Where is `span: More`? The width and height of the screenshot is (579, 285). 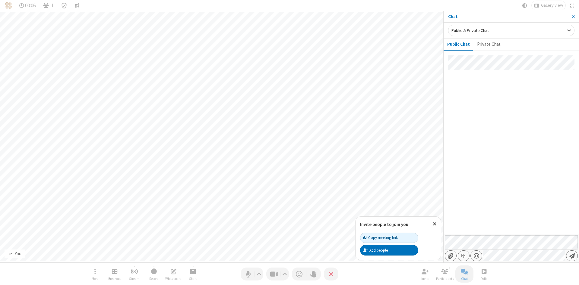 span: More is located at coordinates (95, 279).